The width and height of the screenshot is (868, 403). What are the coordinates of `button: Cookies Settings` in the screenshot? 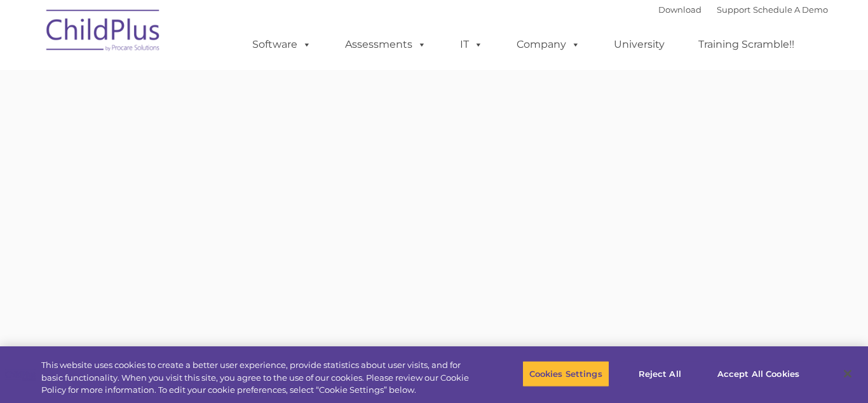 It's located at (566, 374).